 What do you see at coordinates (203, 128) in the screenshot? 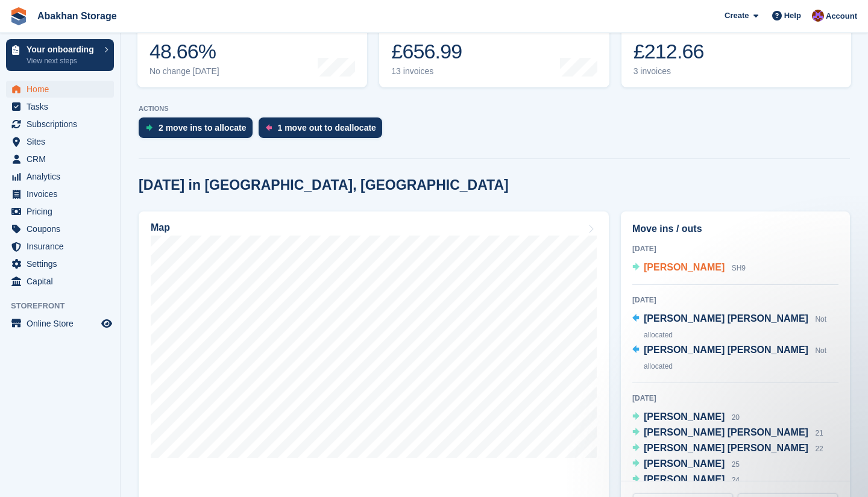
I see `div: 2 move ins to allocate` at bounding box center [203, 128].